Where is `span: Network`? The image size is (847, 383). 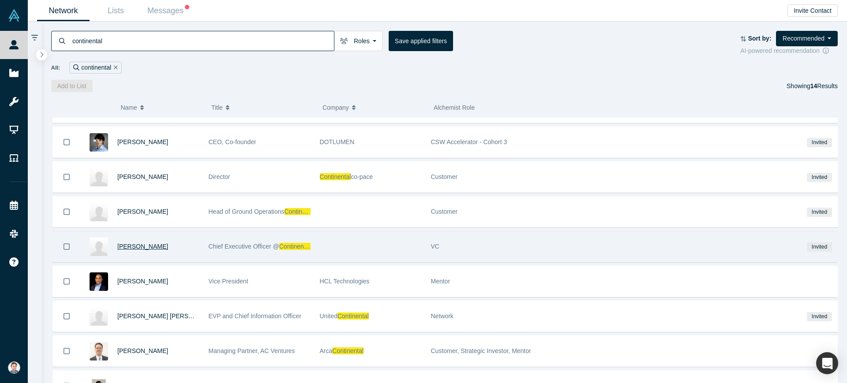 span: Network is located at coordinates (442, 316).